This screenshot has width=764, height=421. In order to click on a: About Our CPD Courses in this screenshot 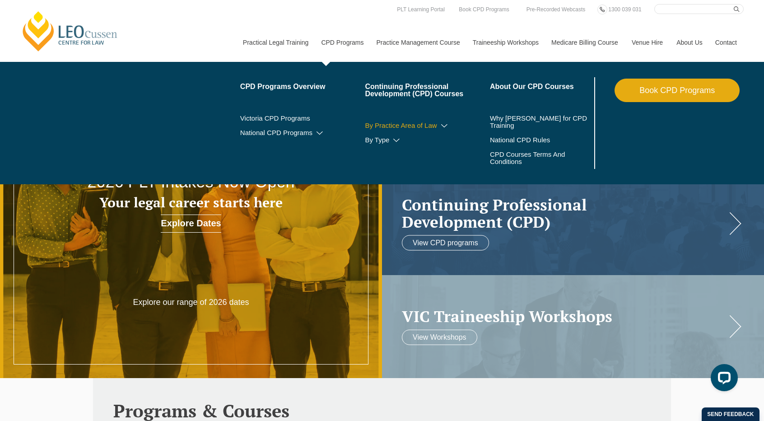, I will do `click(541, 87)`.